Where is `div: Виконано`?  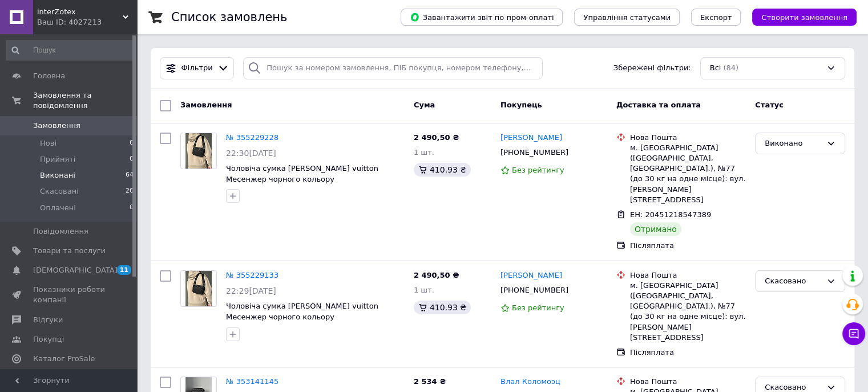
div: Виконано is located at coordinates (793, 143).